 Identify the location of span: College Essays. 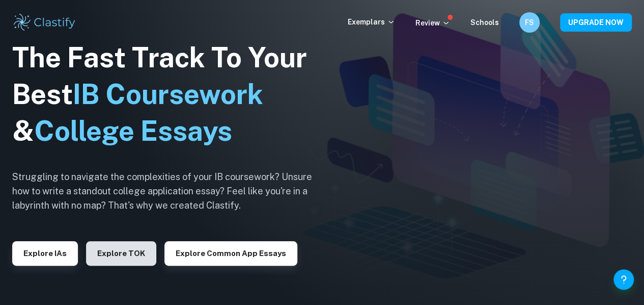
(133, 131).